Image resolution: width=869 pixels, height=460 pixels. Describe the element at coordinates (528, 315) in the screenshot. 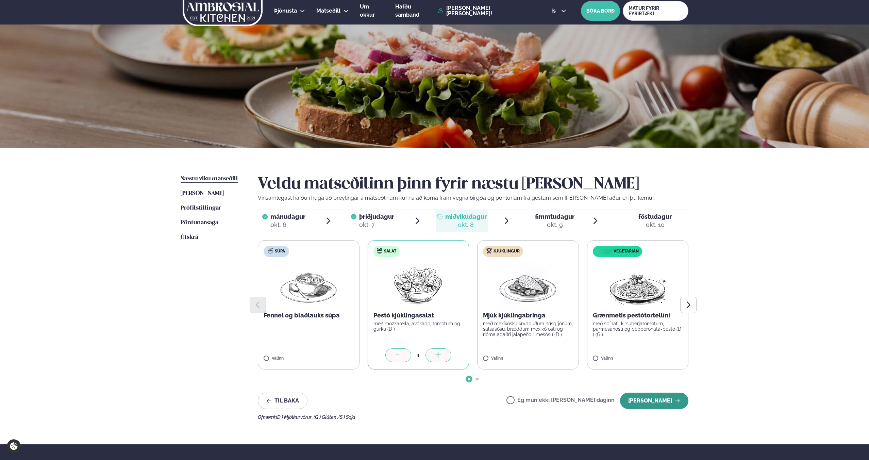

I see `p: Mjúk kjúklingabringa` at that location.